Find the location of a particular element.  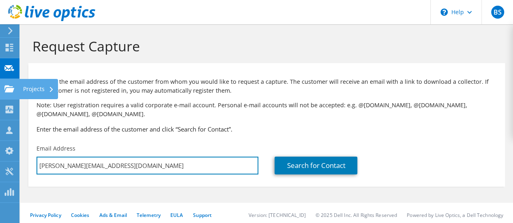

div: Projects is located at coordinates (39, 89).